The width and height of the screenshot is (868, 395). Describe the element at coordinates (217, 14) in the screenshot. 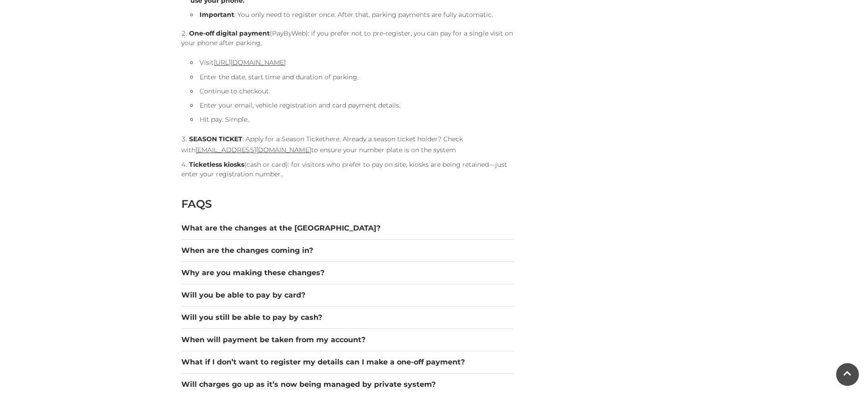

I see `strong: Important` at that location.